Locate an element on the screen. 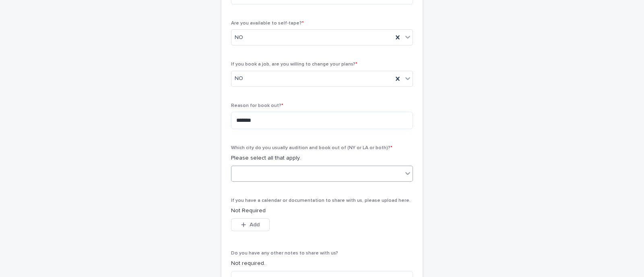  span: Are you available to self-tape? is located at coordinates (267, 23).